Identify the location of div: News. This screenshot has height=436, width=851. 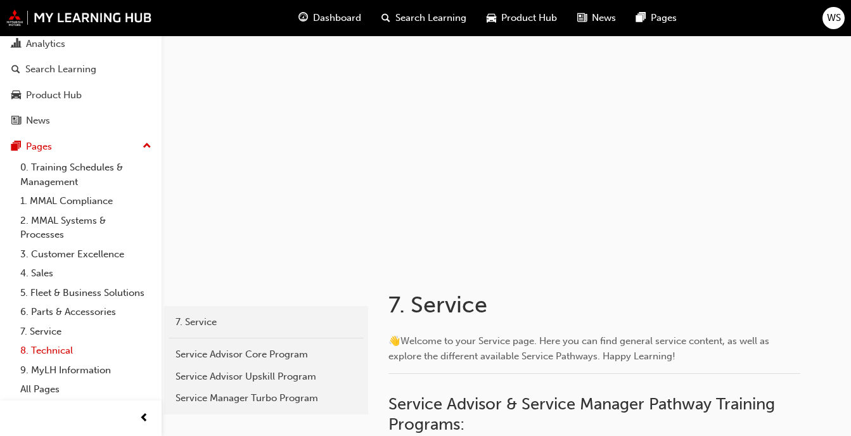
(38, 120).